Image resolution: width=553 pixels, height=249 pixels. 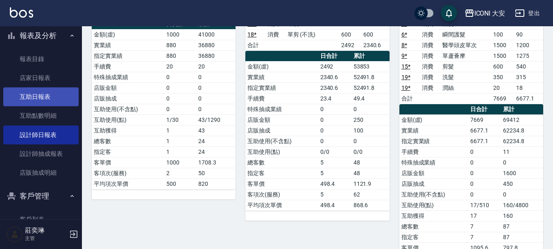 What do you see at coordinates (502, 56) in the screenshot?
I see `td: 1500` at bounding box center [502, 56].